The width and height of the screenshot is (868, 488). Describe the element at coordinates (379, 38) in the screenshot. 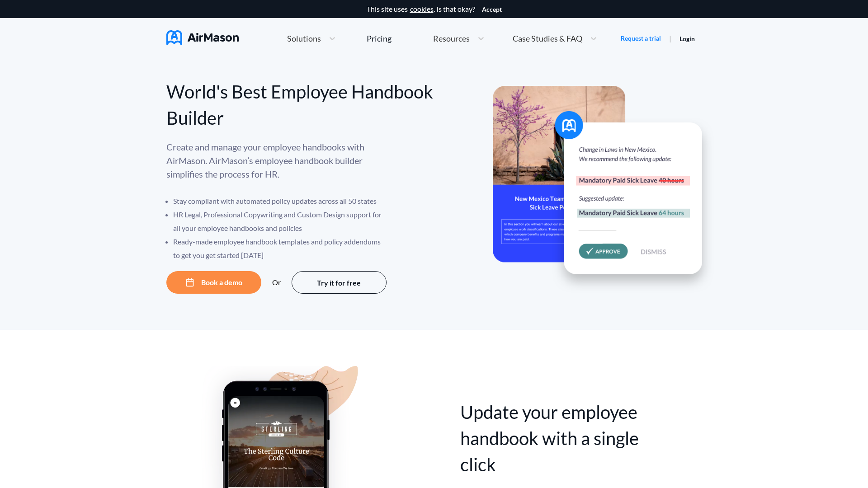

I see `div: Pricing` at that location.